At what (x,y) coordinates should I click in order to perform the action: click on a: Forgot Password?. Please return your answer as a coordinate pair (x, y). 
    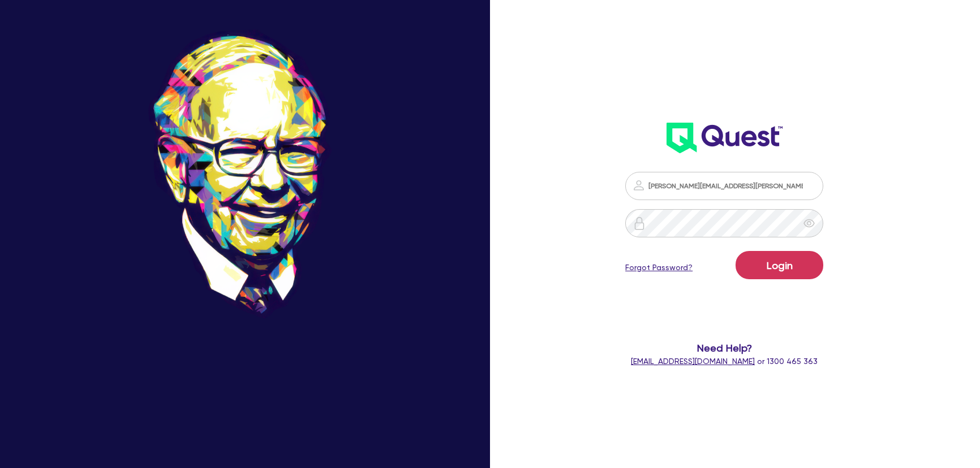
    Looking at the image, I should click on (658, 267).